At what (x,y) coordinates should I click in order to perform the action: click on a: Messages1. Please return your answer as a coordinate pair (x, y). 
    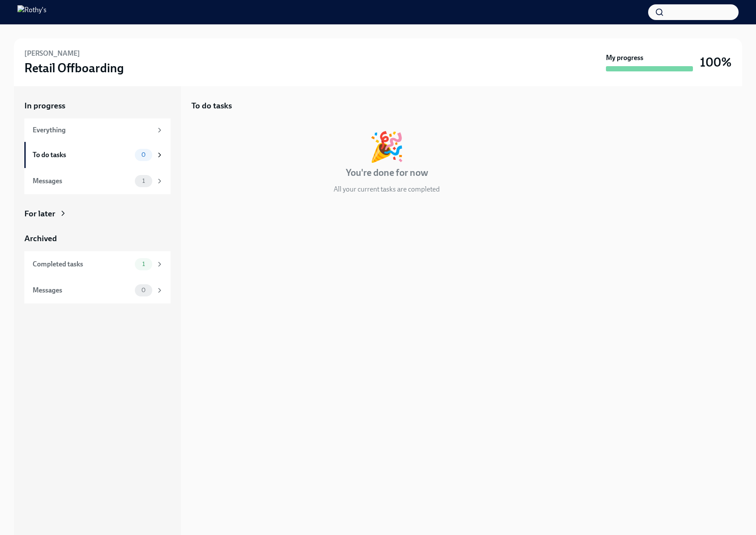
    Looking at the image, I should click on (97, 181).